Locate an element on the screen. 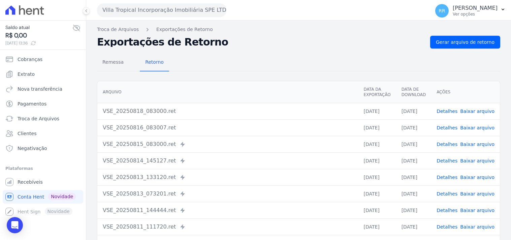 The height and width of the screenshot is (240, 511). div: Open Intercom Messenger is located at coordinates (15, 225).